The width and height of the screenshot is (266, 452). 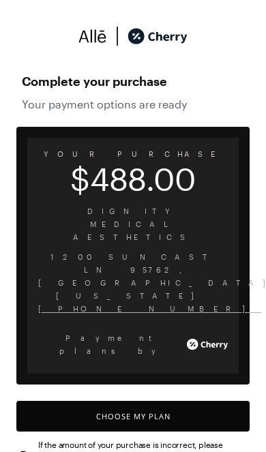 I want to click on button: Choose My Plan, so click(x=133, y=415).